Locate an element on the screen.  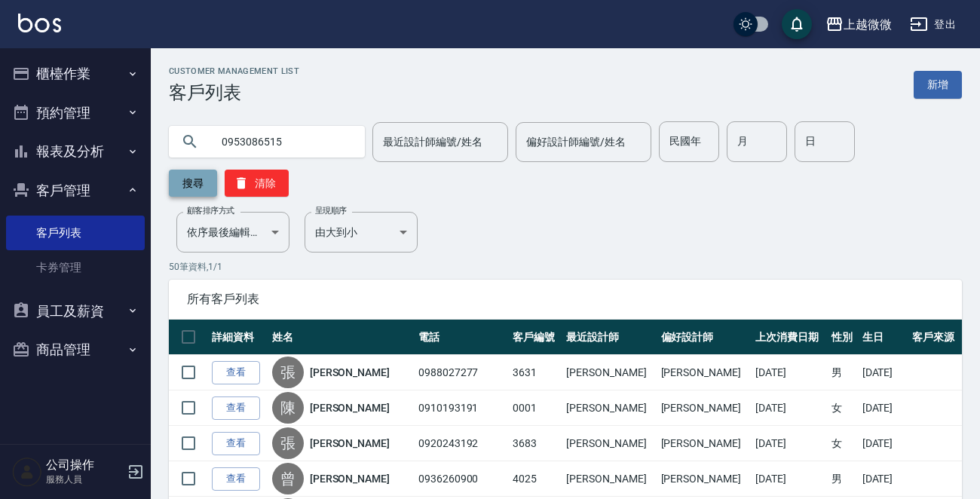
p: 服務人員 is located at coordinates (84, 480).